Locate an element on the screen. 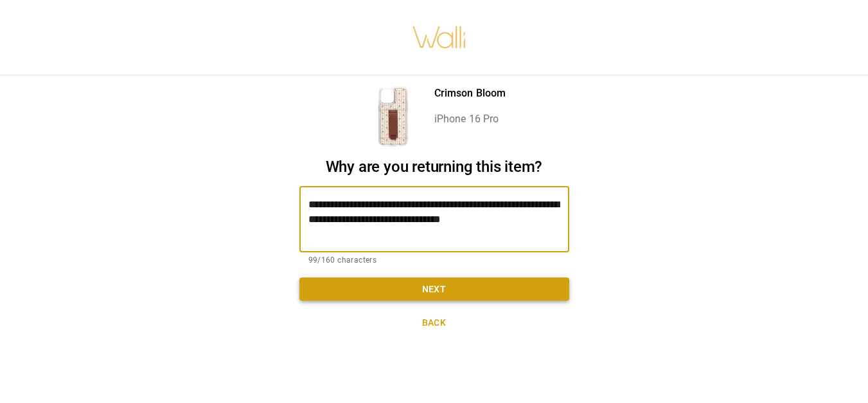  p: Crimson Bloom is located at coordinates (470, 93).